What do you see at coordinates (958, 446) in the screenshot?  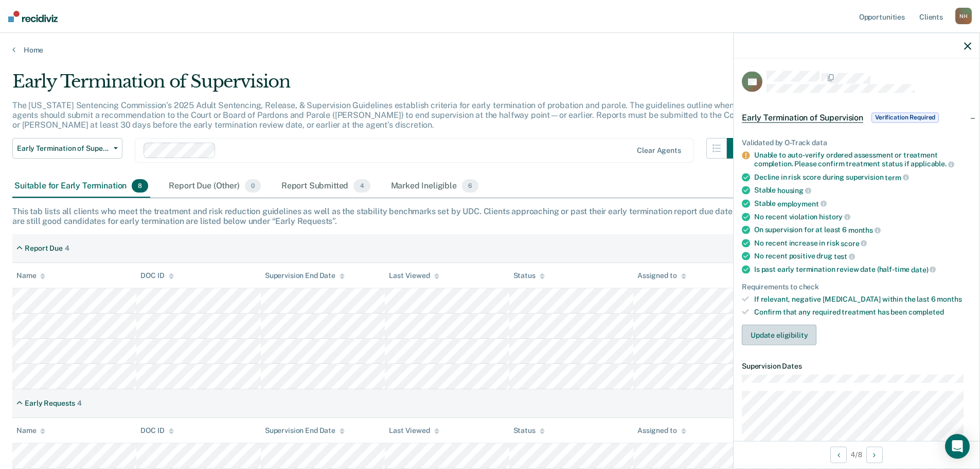 I see `div: Open Intercom Messenger` at bounding box center [958, 446].